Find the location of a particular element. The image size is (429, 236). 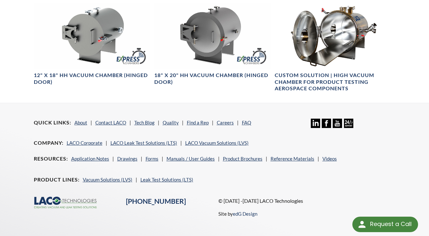

a: edG Design is located at coordinates (245, 214).